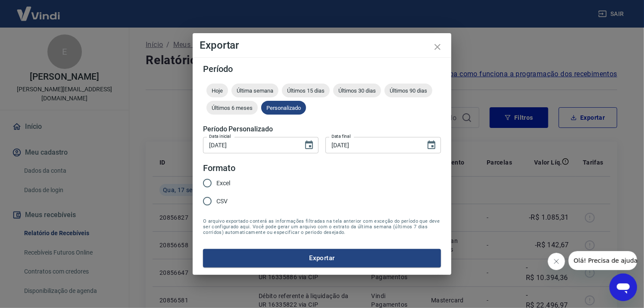 This screenshot has height=308, width=644. Describe the element at coordinates (220, 136) in the screenshot. I see `label: Data inicial` at that location.